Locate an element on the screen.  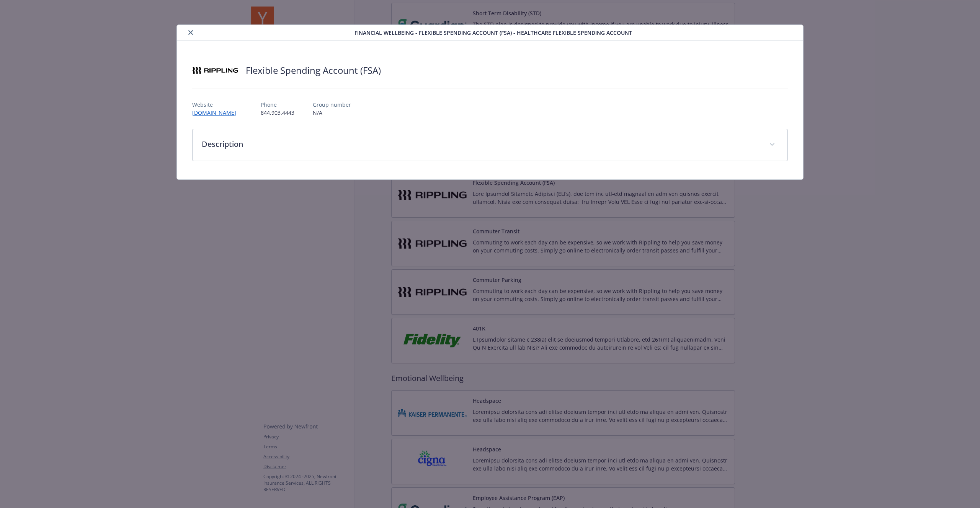
p: 844.903.4443 is located at coordinates (278, 113).